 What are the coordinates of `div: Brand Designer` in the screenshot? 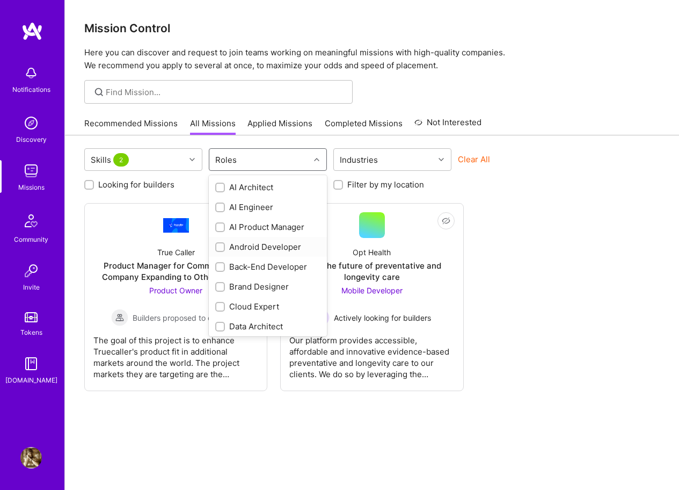 It's located at (268, 286).